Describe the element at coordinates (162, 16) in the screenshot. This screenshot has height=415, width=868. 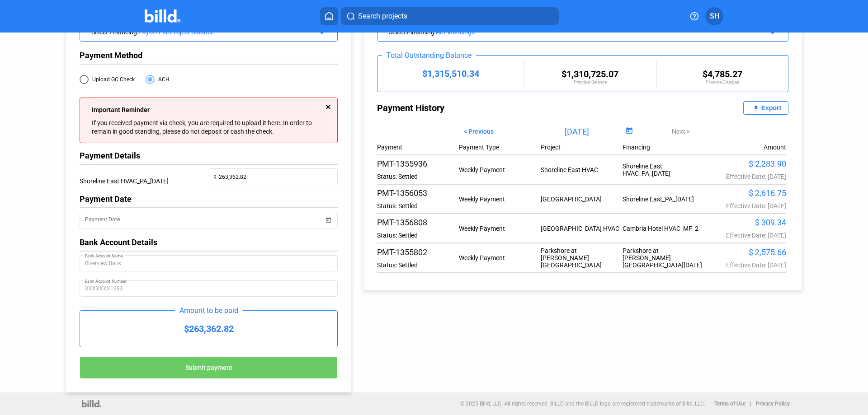
I see `img: Billd Company Logo` at that location.